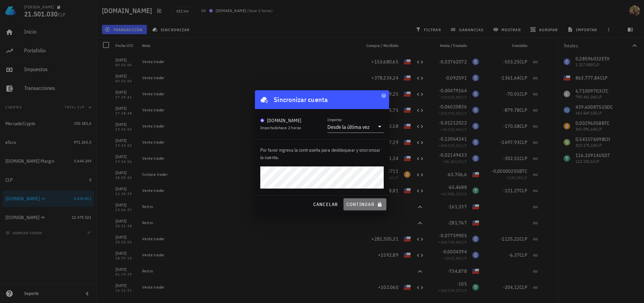 This screenshot has height=303, width=644. Describe the element at coordinates (325, 204) in the screenshot. I see `span: cancelar` at that location.